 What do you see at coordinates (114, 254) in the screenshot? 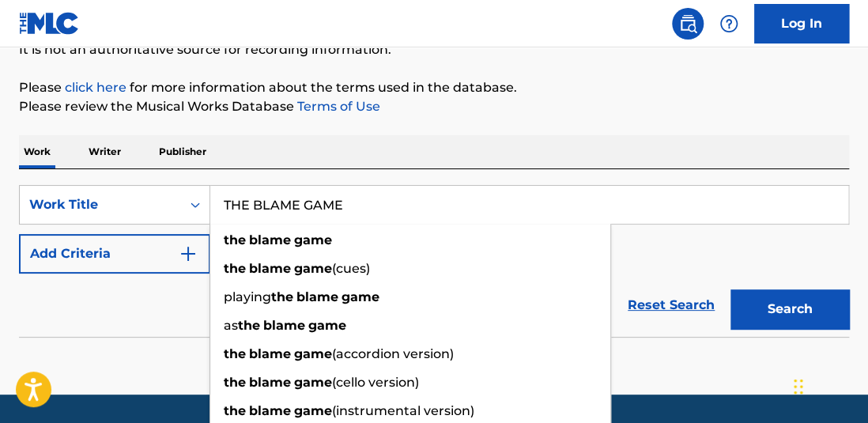
I see `button: Add Criteria` at bounding box center [114, 254].